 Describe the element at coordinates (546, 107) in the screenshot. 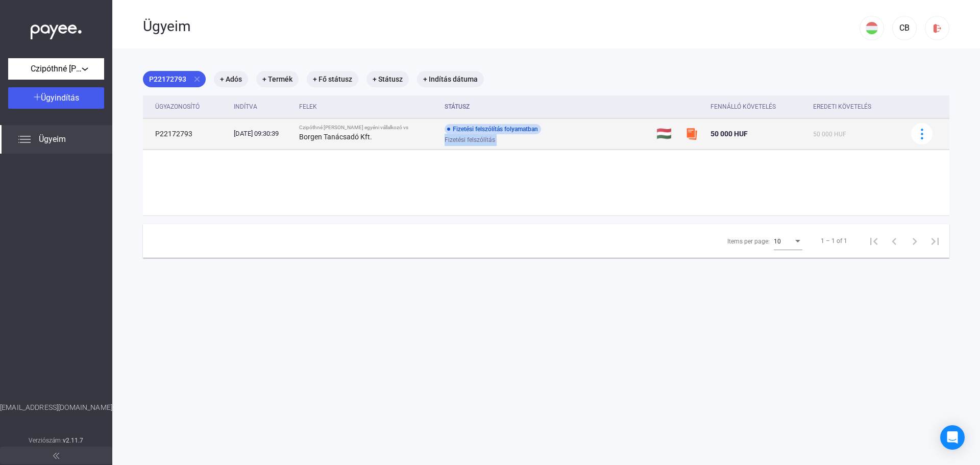

I see `th: Státusz` at that location.